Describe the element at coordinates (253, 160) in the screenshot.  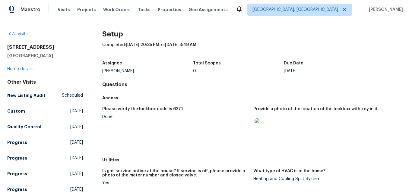
I see `h5: Utilities` at that location.